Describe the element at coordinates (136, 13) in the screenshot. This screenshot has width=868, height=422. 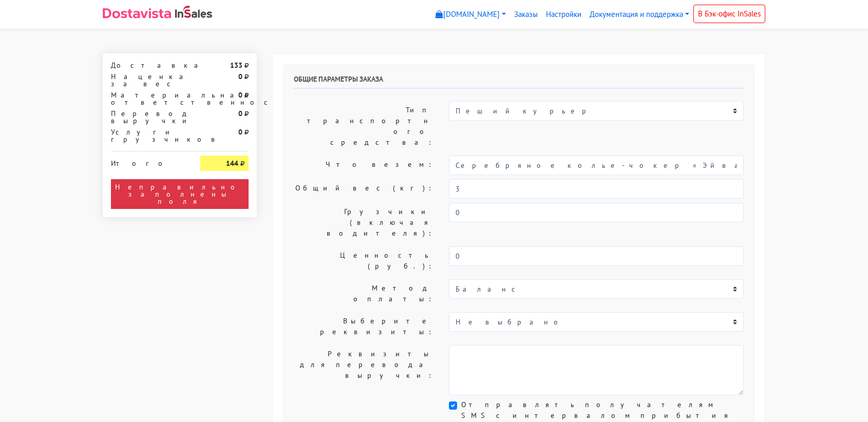
I see `img: Dostavista - срочная курьерская служба доставки` at that location.